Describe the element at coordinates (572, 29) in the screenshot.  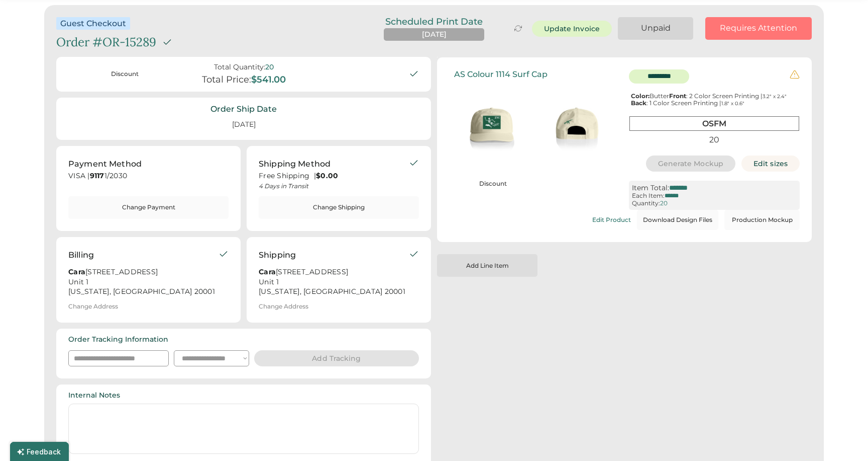
I see `button: Update Invoice` at that location.